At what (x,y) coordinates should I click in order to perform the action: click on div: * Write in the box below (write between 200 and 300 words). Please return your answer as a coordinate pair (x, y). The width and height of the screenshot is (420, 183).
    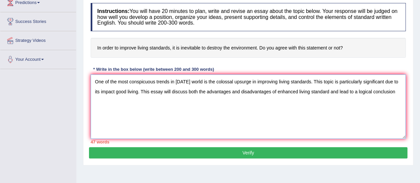
    Looking at the image, I should click on (153, 69).